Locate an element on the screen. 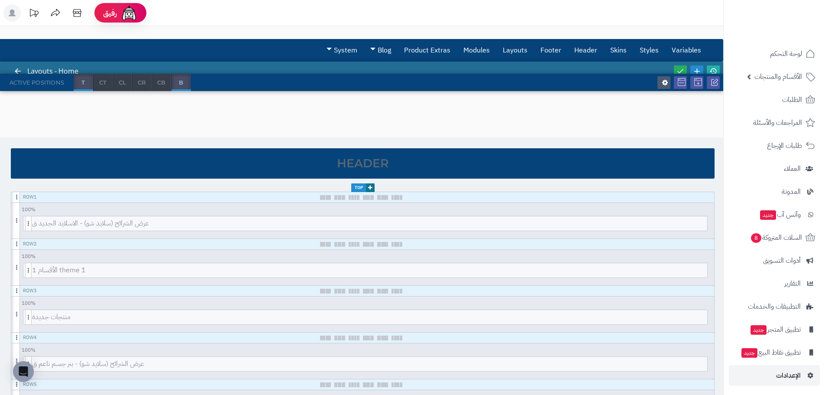  a: لوحة التحكم is located at coordinates (775, 54).